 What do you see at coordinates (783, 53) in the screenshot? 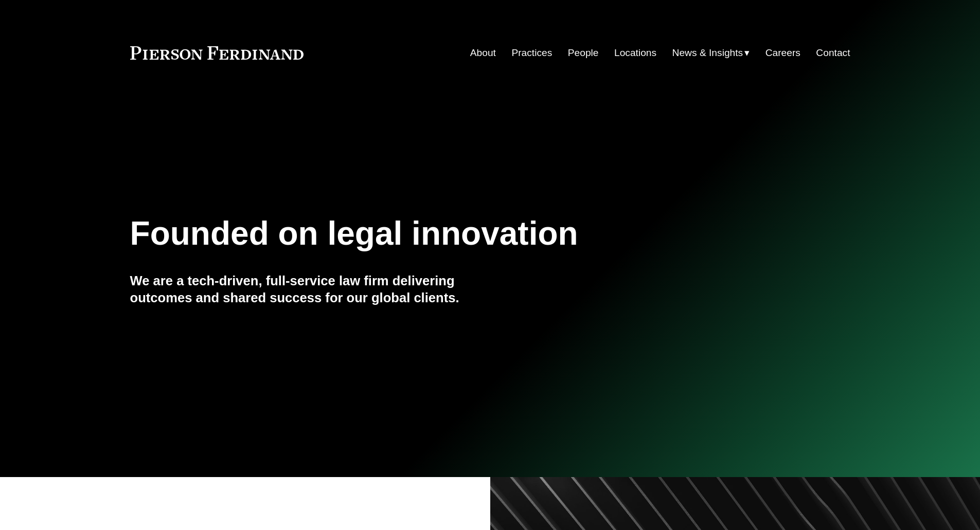
I see `a: Careers` at bounding box center [783, 53].